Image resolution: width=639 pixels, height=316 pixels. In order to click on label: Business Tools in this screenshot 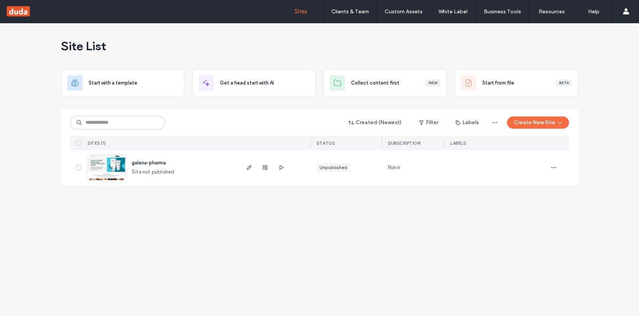, I will do `click(502, 11)`.